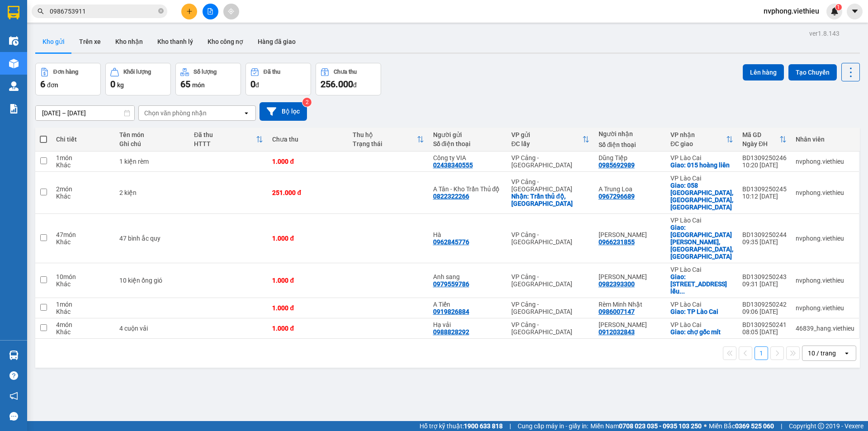 This screenshot has height=431, width=868. Describe the element at coordinates (821, 426) in the screenshot. I see `span: copyright` at that location.